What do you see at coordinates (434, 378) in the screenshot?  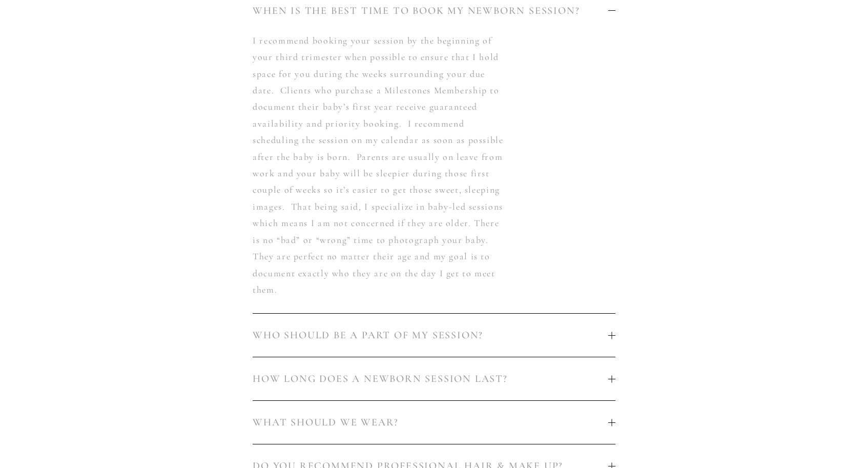 I see `button: HOW LONG DOES A NEWBORN SESSION LAST?` at bounding box center [434, 378].